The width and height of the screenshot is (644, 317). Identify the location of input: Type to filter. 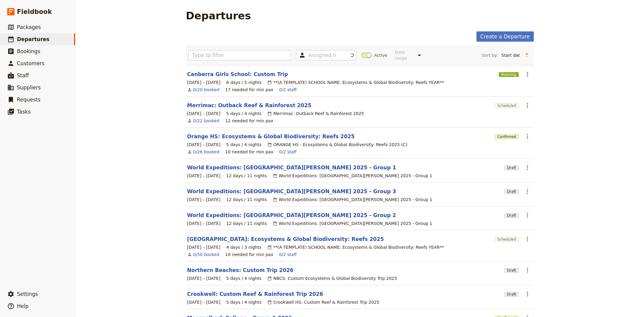
(240, 55).